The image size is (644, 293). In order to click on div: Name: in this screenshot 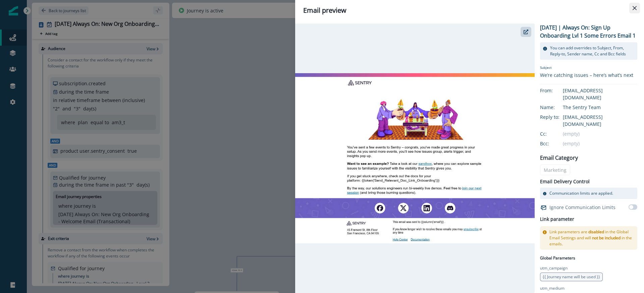, I will do `click(557, 107)`.